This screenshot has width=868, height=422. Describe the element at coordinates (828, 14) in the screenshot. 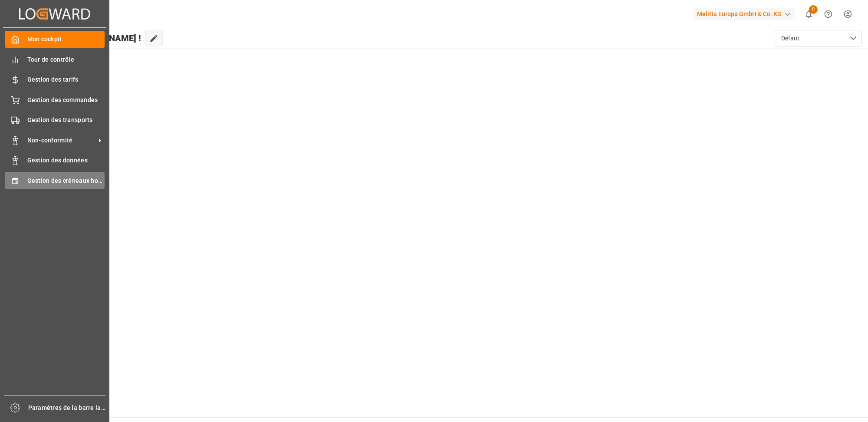

I see `button: Centre d'aide` at that location.